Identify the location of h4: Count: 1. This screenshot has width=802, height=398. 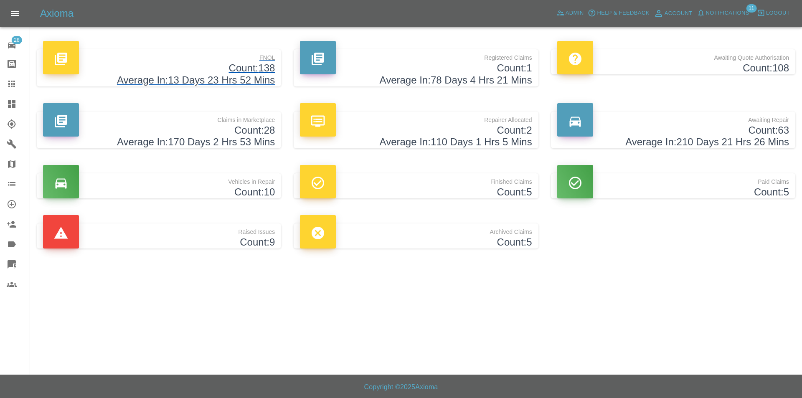
(416, 68).